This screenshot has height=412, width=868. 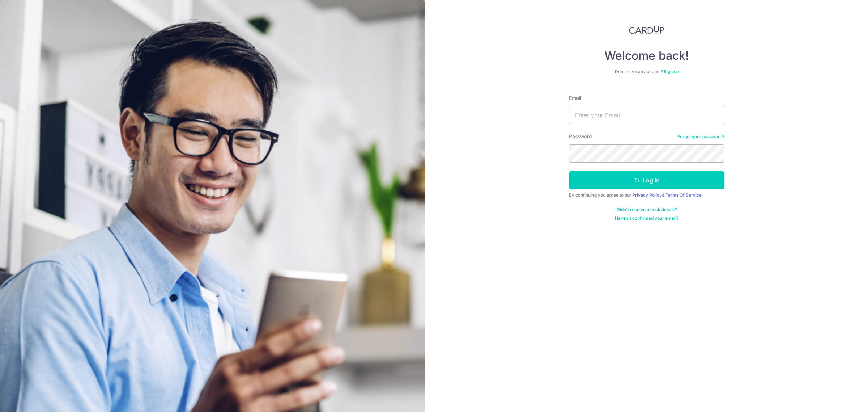 I want to click on h4: Welcome back!, so click(x=647, y=56).